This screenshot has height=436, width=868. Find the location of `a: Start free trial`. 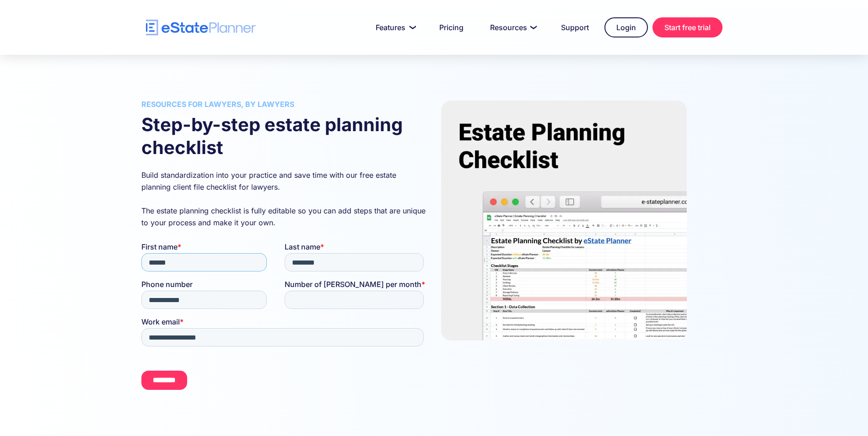

a: Start free trial is located at coordinates (688, 27).